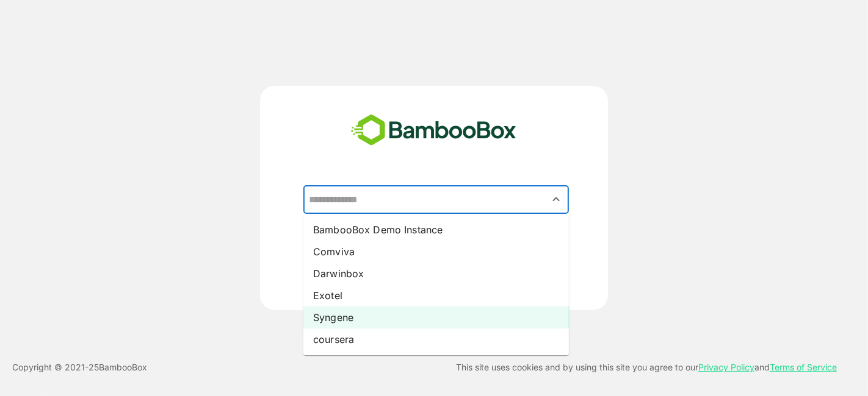  Describe the element at coordinates (435, 230) in the screenshot. I see `li: BambooBox Demo Instance` at that location.